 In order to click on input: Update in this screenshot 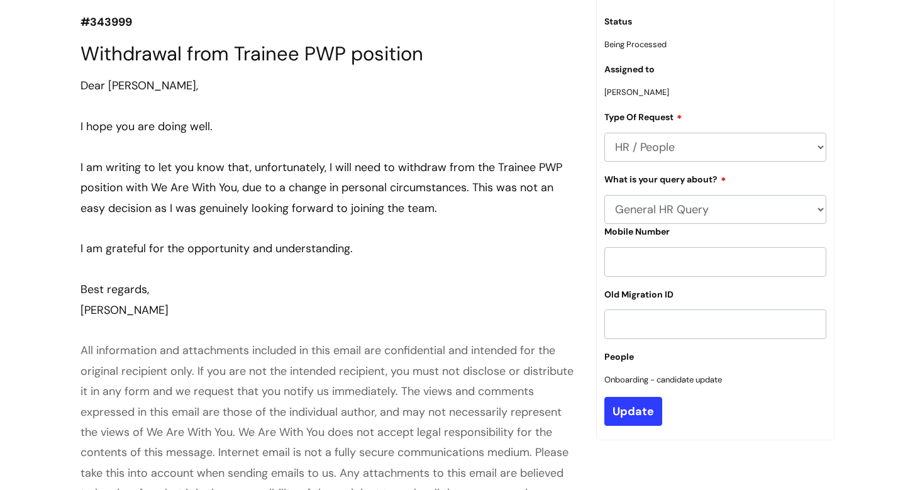, I will do `click(633, 411)`.